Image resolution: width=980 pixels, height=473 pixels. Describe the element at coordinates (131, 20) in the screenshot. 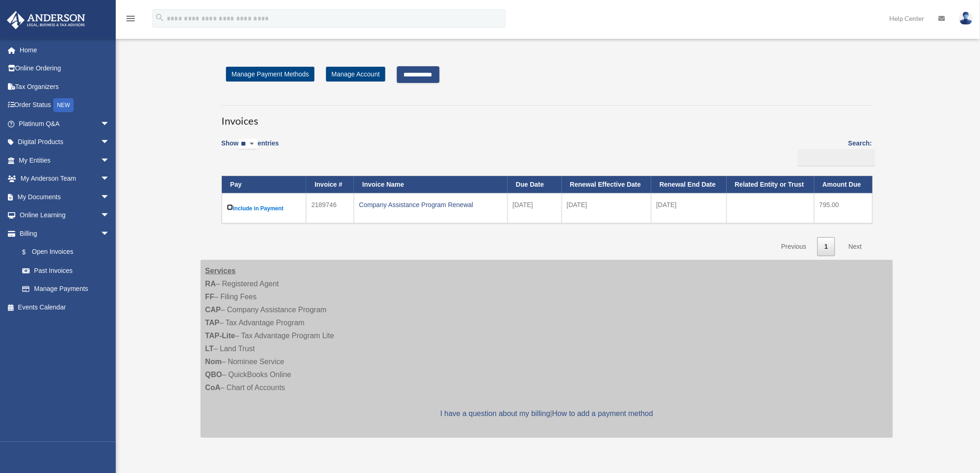

I see `a: menu` at that location.